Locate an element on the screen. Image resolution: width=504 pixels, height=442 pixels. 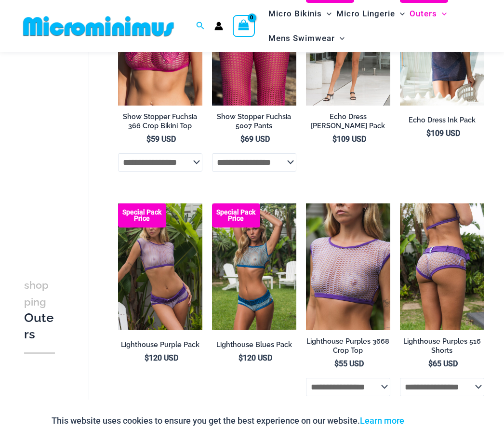
a: Lighthouse Purples 3668 Crop Top 516 Short 11 Lighthouse Purples 3668 Crop Top 516 Short 09Lighth... is located at coordinates (160, 266).